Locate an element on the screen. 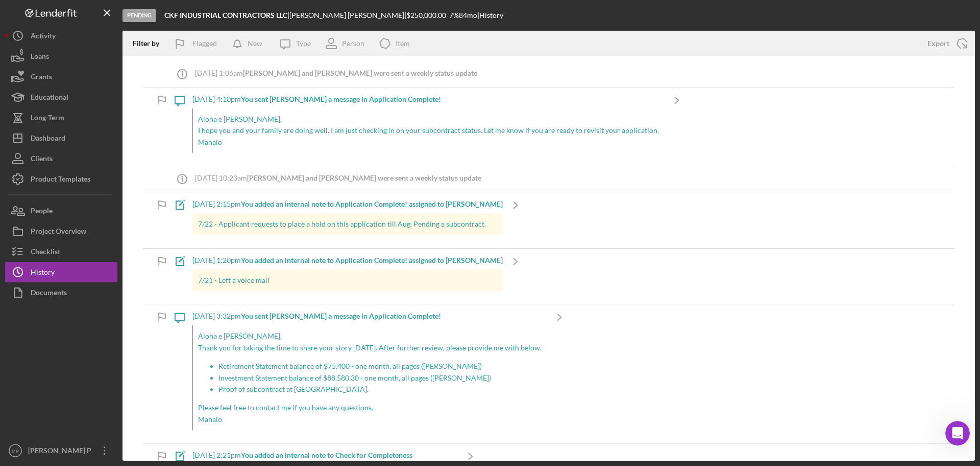 This screenshot has height=466, width=980. img: Profile image for Allison is located at coordinates (52, 13).